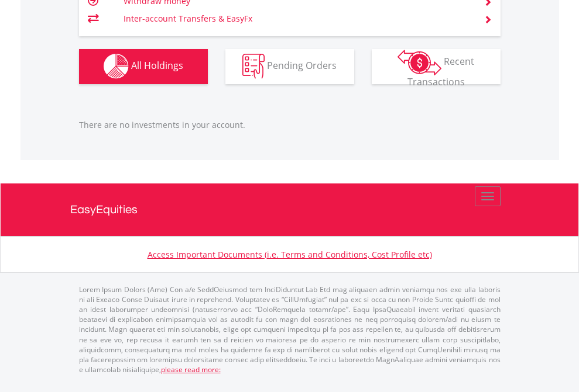 This screenshot has height=392, width=579. Describe the element at coordinates (290, 67) in the screenshot. I see `button: Pending Orders` at that location.